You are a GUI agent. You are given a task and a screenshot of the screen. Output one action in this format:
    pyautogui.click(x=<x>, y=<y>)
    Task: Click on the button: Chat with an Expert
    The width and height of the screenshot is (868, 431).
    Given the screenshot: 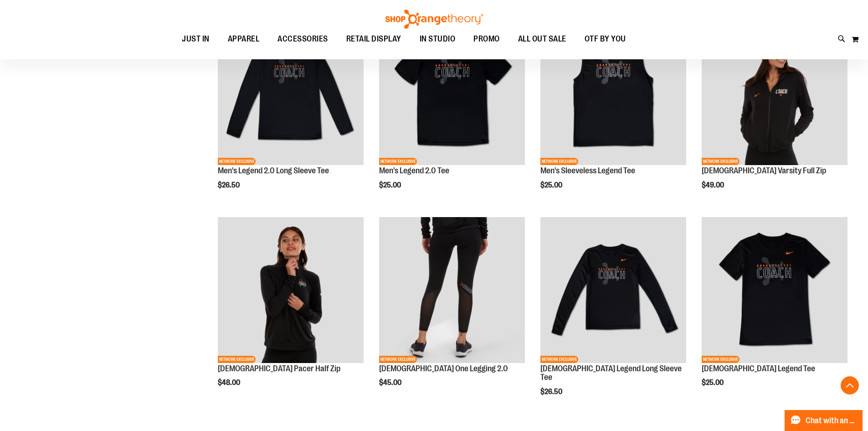 What is the action you would take?
    pyautogui.click(x=824, y=421)
    